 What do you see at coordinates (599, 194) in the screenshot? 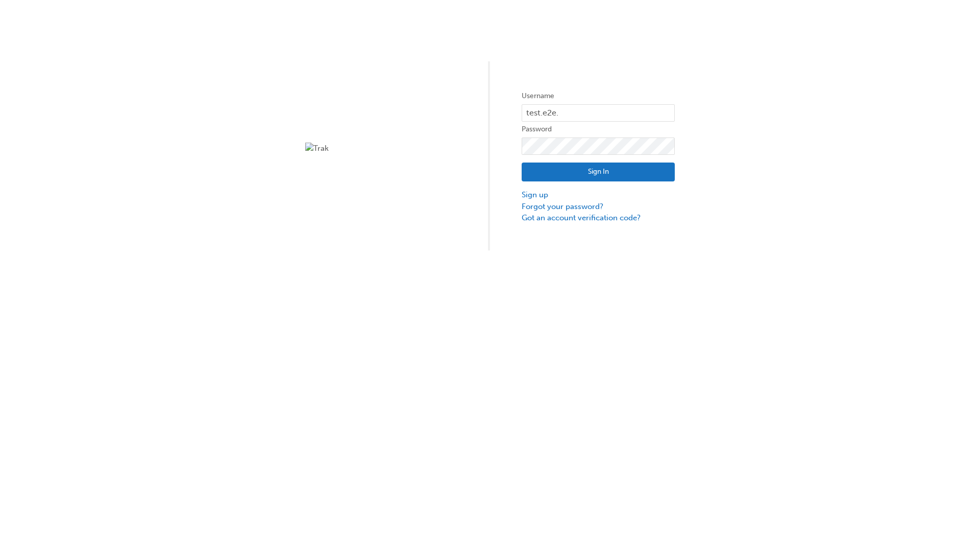
I see `a: Sign up` at bounding box center [599, 194].